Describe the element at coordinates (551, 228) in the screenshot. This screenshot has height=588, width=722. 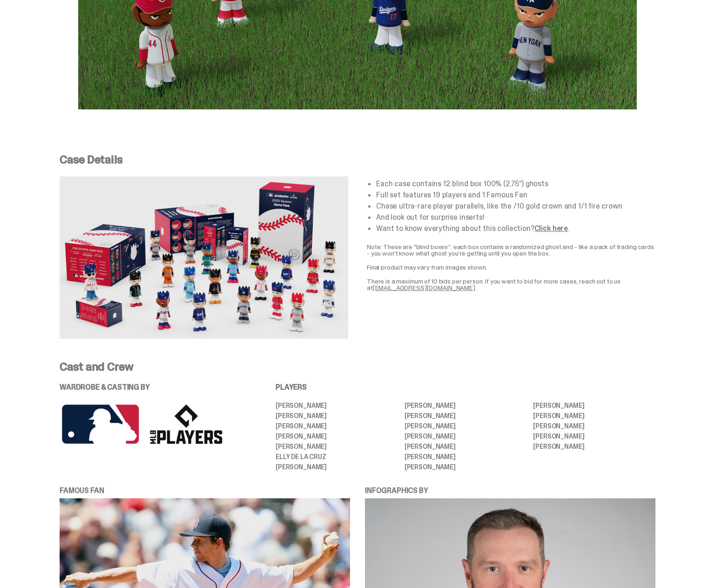
I see `a: Click here` at that location.